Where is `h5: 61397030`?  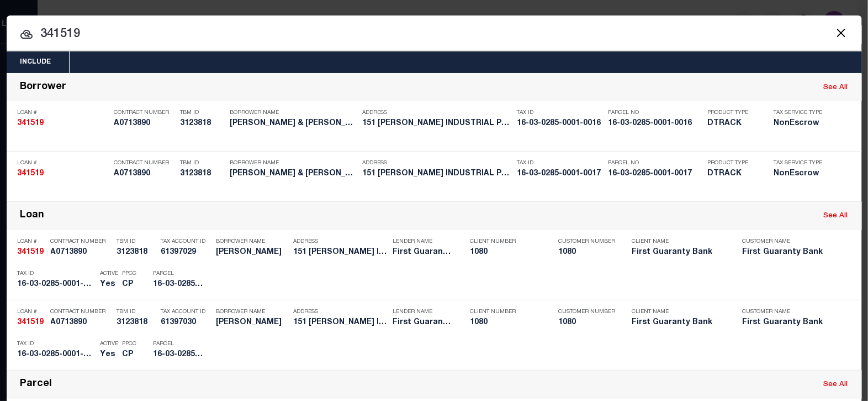 h5: 61397030 is located at coordinates (186, 322).